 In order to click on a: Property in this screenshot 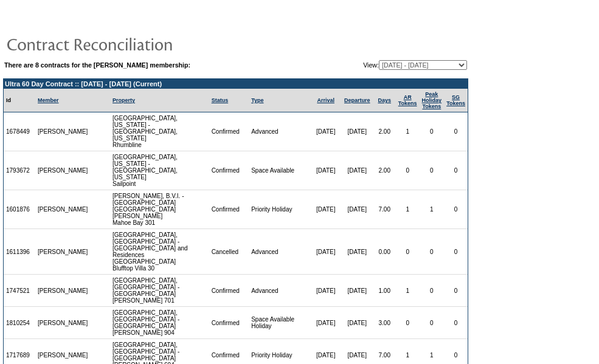, I will do `click(124, 100)`.